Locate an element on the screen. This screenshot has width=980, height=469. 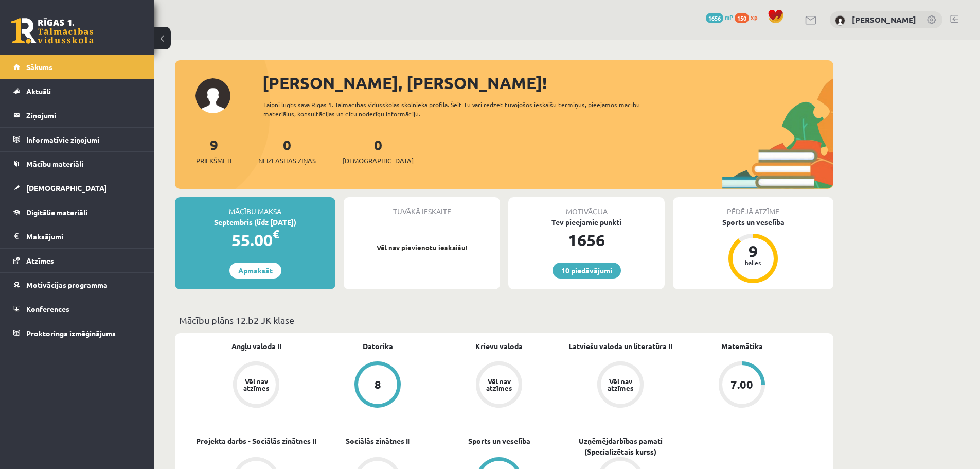
a: Angļu valoda II is located at coordinates (256, 346).